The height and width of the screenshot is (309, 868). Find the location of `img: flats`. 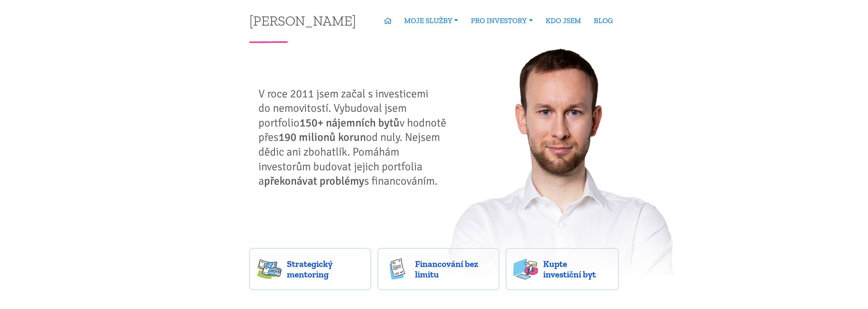

img: flats is located at coordinates (526, 269).